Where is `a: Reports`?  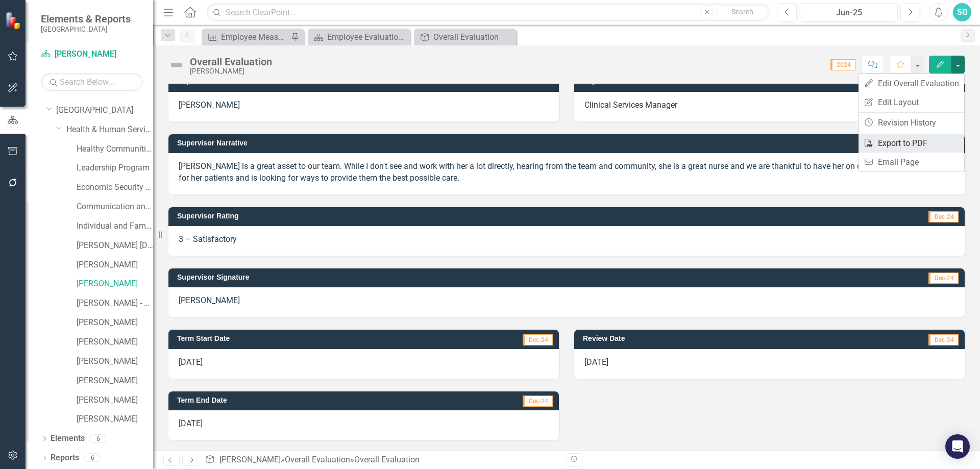
a: Reports is located at coordinates (65, 457).